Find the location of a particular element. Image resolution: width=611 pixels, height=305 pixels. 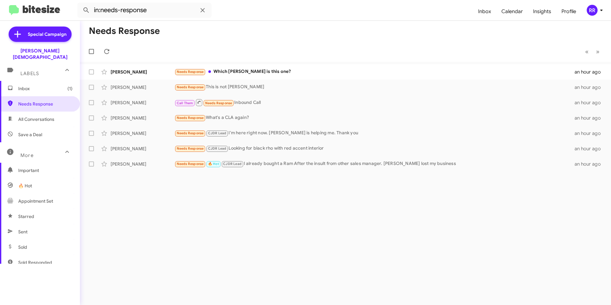

span: (1) is located at coordinates (70, 89).